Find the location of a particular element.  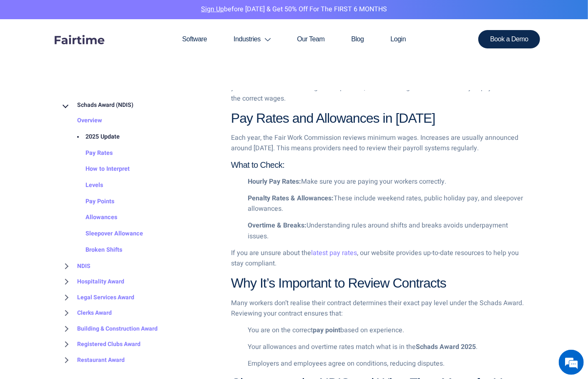

p: Many workers don’t realise their contract determines their exact pay level under the Schads Award... is located at coordinates (379, 308).